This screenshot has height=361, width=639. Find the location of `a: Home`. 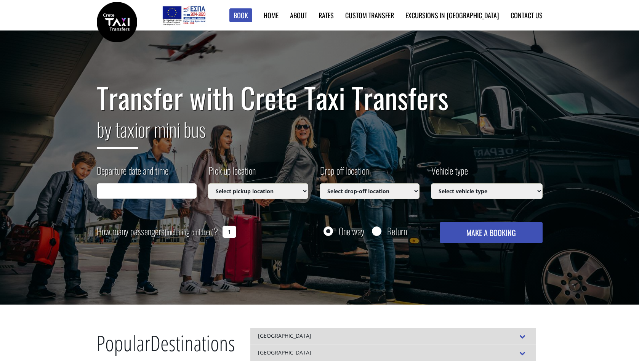

a: Home is located at coordinates (271, 15).